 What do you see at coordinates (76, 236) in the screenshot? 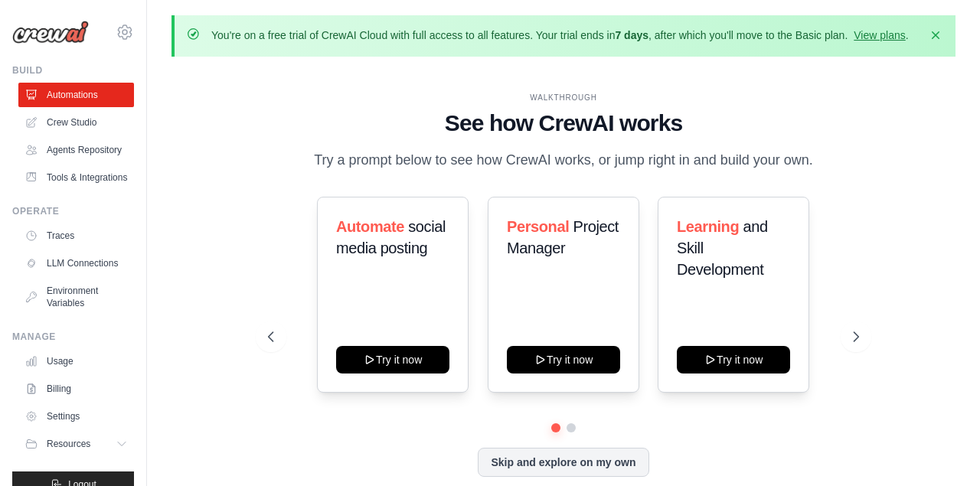
I see `a: Traces` at bounding box center [76, 236].